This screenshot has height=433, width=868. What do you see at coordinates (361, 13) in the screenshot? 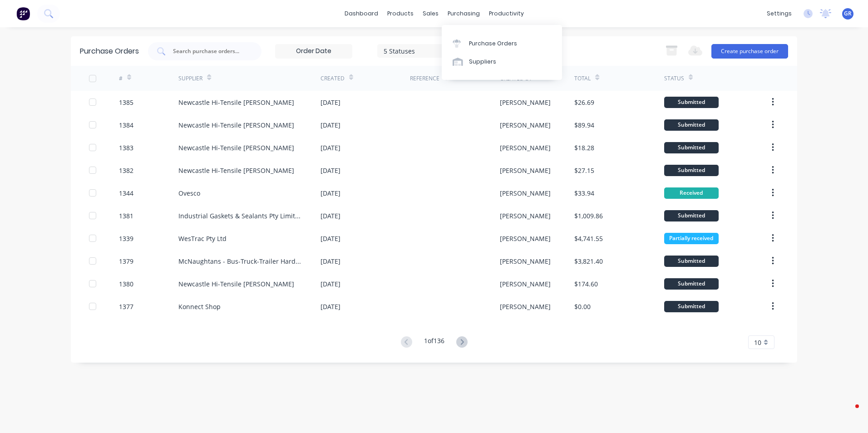
I see `a: dashboard` at bounding box center [361, 13].